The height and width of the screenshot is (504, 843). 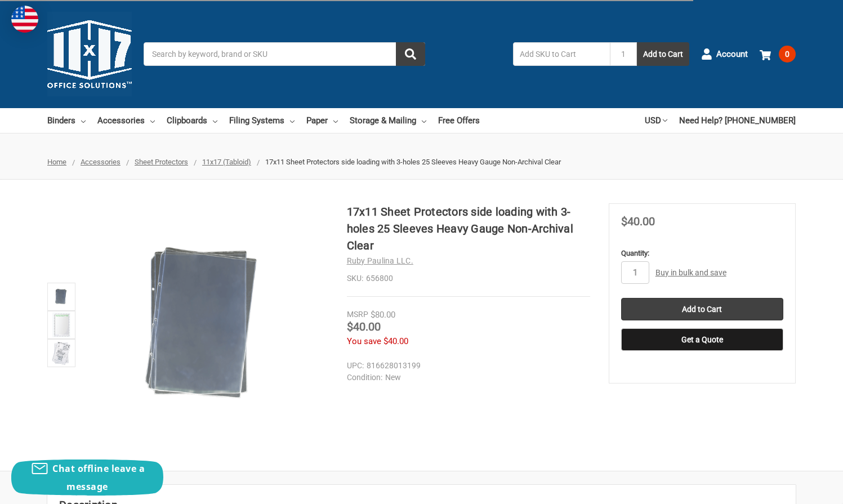 I want to click on a: Free Offers, so click(x=459, y=120).